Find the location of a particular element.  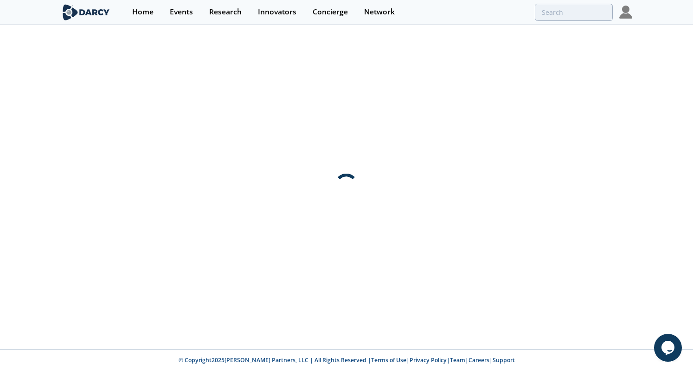

input: Advanced Search is located at coordinates (574, 12).